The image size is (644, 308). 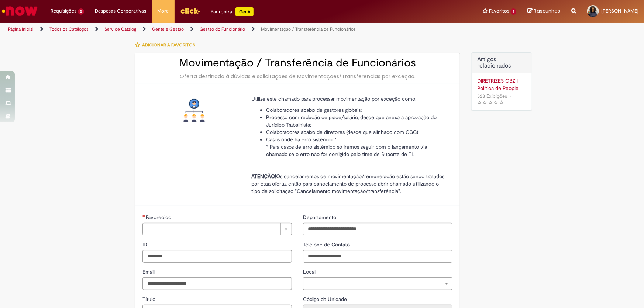 What do you see at coordinates (314, 110) in the screenshot?
I see `span: Colaboradores abaixo de gestores globais;` at bounding box center [314, 110].